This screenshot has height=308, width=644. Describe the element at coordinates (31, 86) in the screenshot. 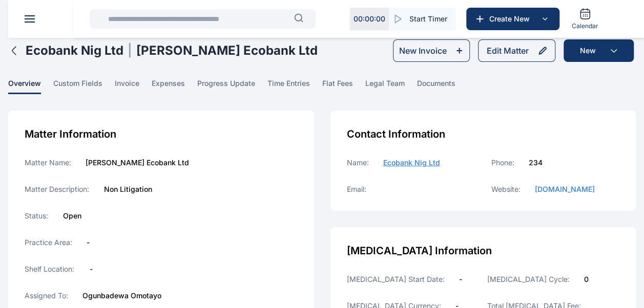

I see `a: overview` at that location.